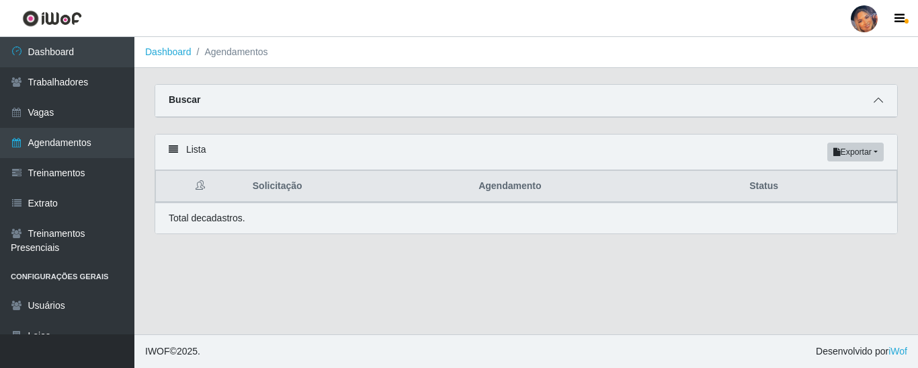 The image size is (918, 368). Describe the element at coordinates (526, 52) in the screenshot. I see `nav: breadcrumb` at that location.